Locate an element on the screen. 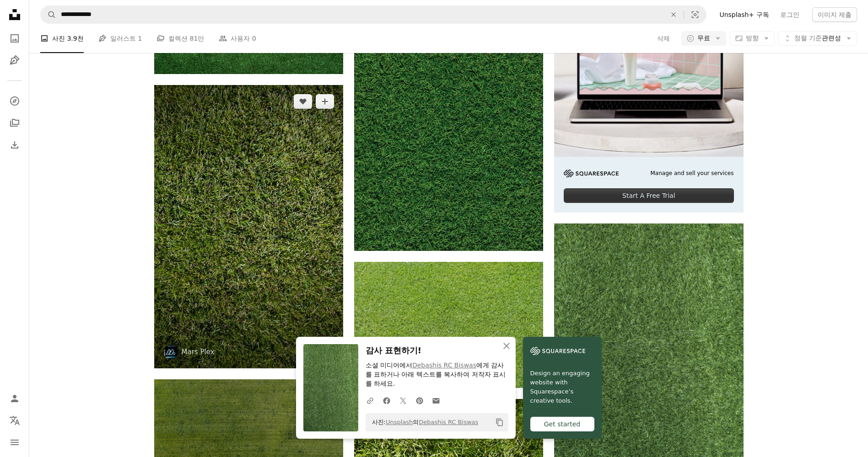 The image size is (868, 457). a: 로그인 / 가입 is located at coordinates (15, 398).